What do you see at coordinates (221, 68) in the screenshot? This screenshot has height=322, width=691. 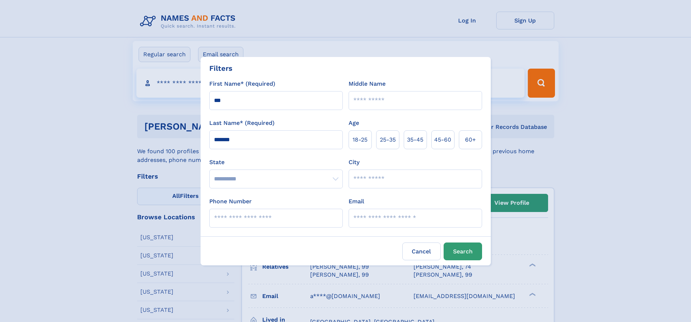 I see `div: Filters` at bounding box center [221, 68].